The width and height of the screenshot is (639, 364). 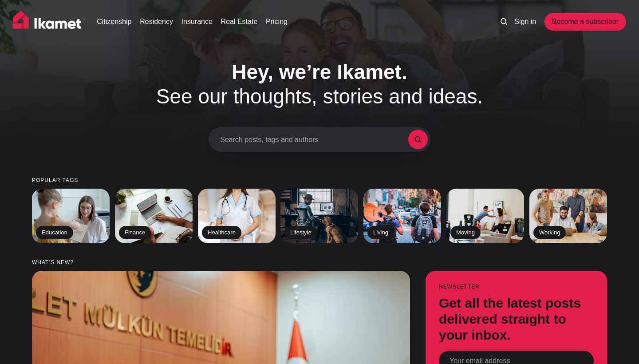 What do you see at coordinates (320, 84) in the screenshot?
I see `h1: See our thoughts, stories and ideas.` at bounding box center [320, 84].